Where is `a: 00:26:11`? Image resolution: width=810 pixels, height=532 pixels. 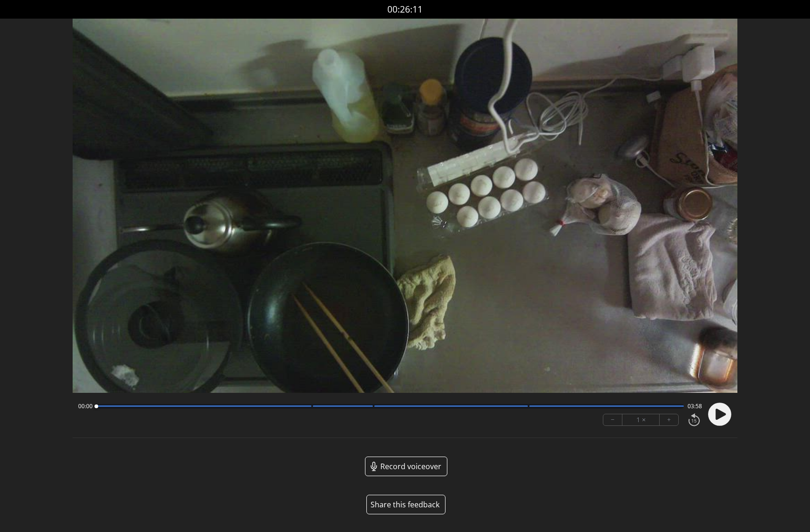
a: 00:26:11 is located at coordinates (405, 9).